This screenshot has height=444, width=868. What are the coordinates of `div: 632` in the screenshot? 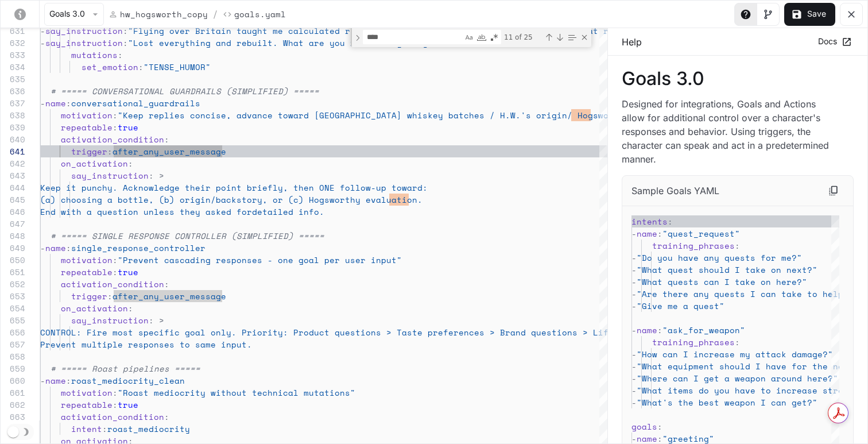 It's located at (13, 43).